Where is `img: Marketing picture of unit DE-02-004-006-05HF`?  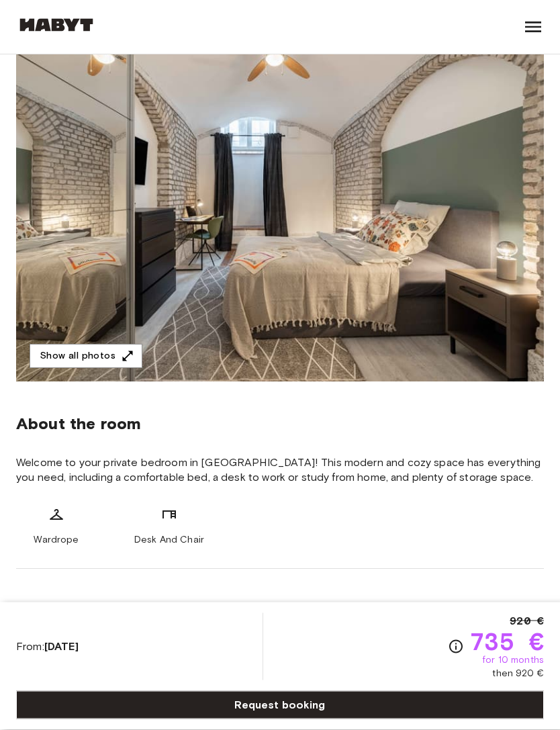
img: Marketing picture of unit DE-02-004-006-05HF is located at coordinates (280, 203).